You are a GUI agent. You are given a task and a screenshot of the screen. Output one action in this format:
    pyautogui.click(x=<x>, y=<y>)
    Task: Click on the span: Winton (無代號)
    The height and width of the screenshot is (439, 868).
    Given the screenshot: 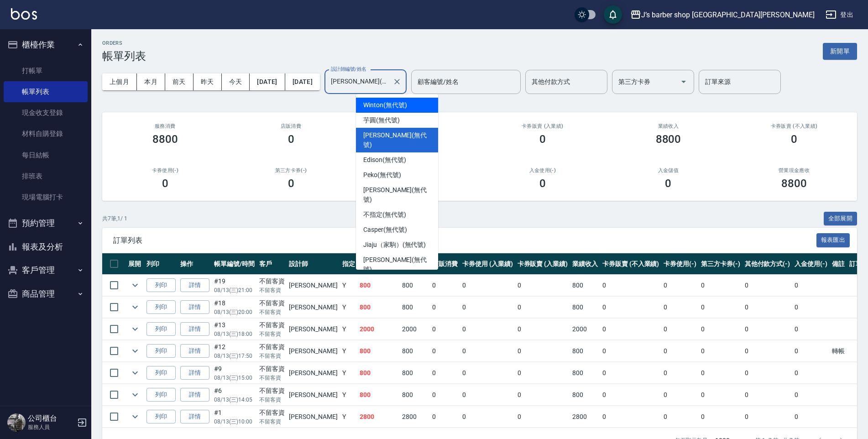 What is the action you would take?
    pyautogui.click(x=384, y=105)
    